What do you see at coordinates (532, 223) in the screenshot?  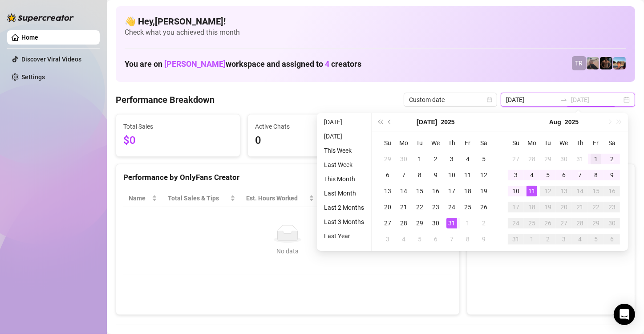 I see `div: 25` at bounding box center [532, 223].